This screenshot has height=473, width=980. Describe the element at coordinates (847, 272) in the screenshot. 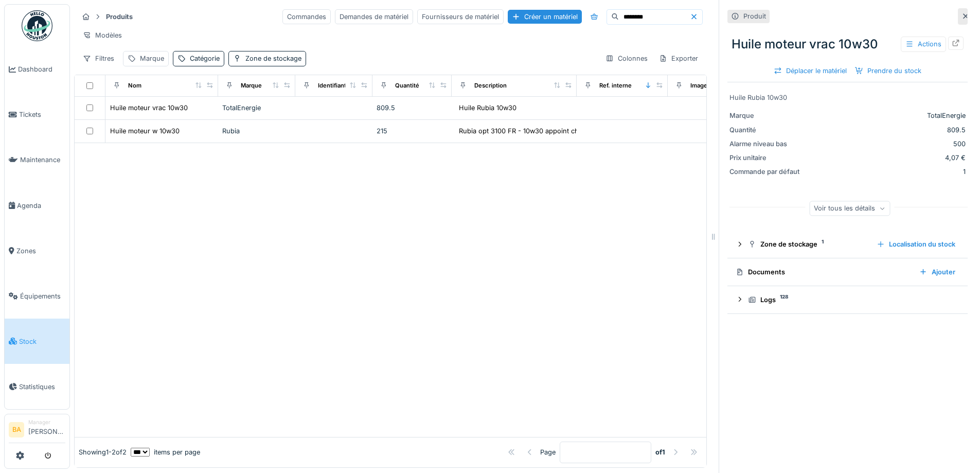

I see `summary: DocumentsAjouter` at that location.